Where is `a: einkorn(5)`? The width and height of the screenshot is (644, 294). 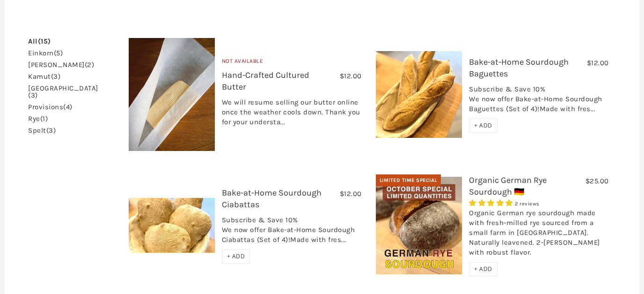 a: einkorn(5) is located at coordinates (45, 53).